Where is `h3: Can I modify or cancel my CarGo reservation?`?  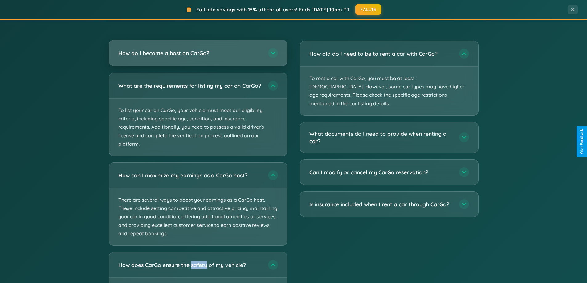 h3: Can I modify or cancel my CarGo reservation? is located at coordinates (381, 172).